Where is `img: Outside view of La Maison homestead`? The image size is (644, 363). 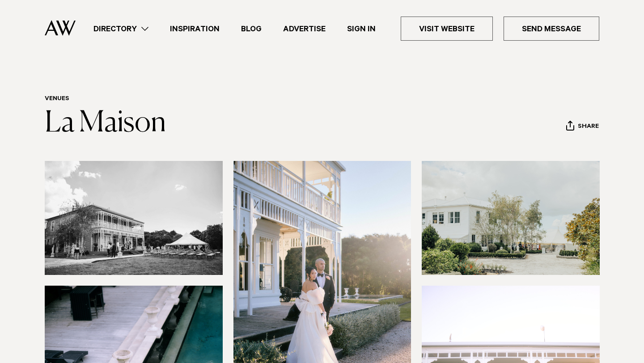
img: Outside view of La Maison homestead is located at coordinates (510, 218).